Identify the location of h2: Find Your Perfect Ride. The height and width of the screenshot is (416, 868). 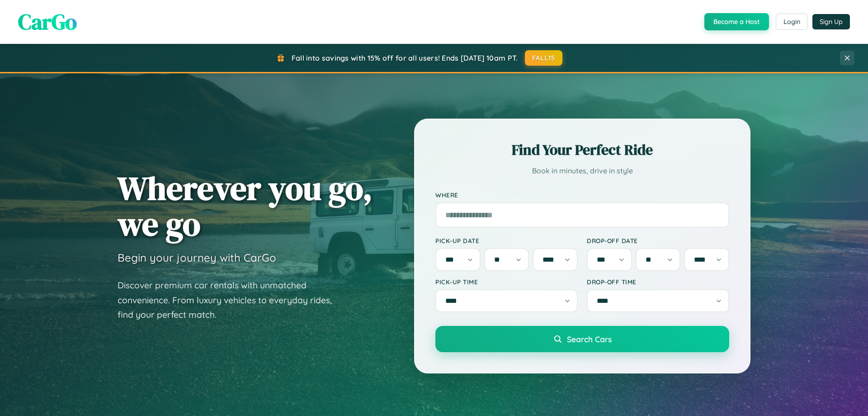
(582, 150).